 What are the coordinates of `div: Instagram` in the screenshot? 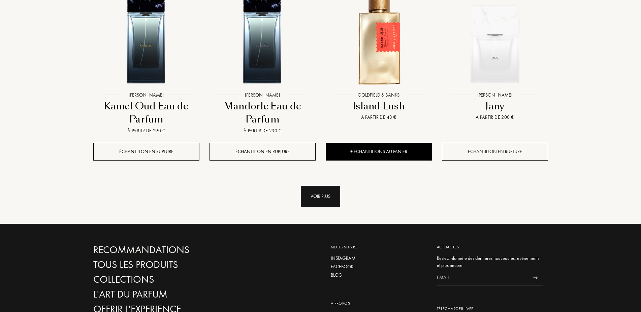 It's located at (379, 258).